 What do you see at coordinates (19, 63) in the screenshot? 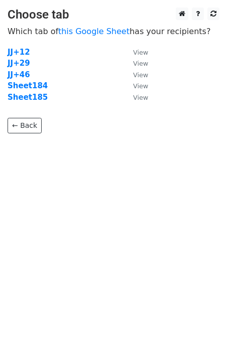
I see `strong: JJ+29` at bounding box center [19, 63].